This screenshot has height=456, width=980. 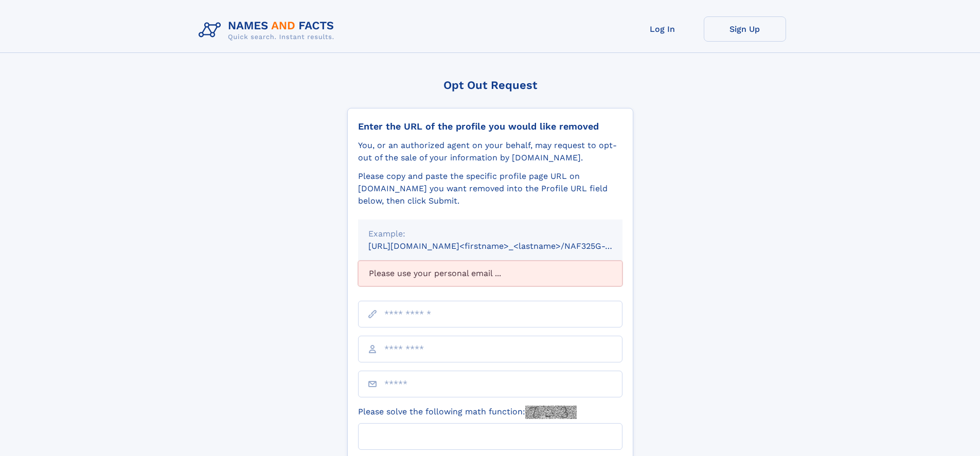 I want to click on div: Enter the URL of the profile you would like removed, so click(x=490, y=126).